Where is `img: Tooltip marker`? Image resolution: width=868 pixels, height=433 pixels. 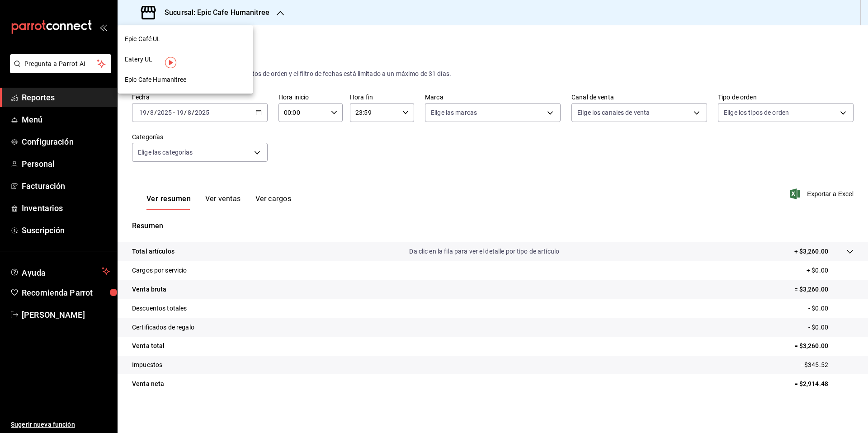
img: Tooltip marker is located at coordinates (170, 62).